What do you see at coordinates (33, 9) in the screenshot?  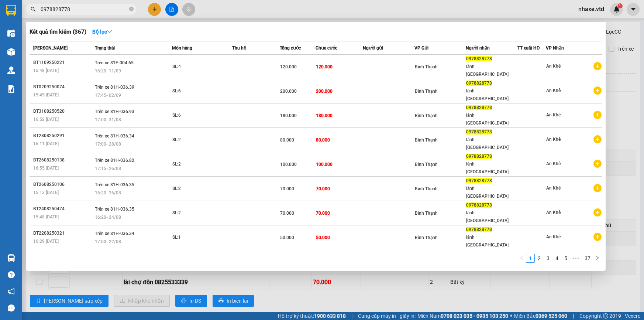 I see `span: search` at bounding box center [33, 9].